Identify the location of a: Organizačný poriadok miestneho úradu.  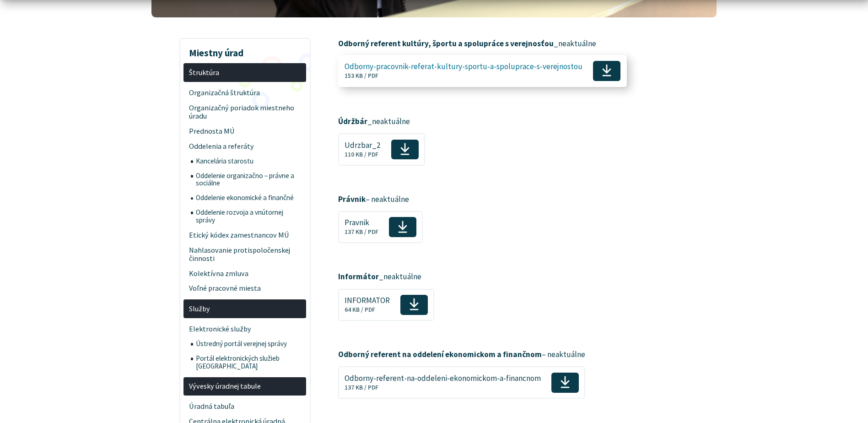
(245, 112).